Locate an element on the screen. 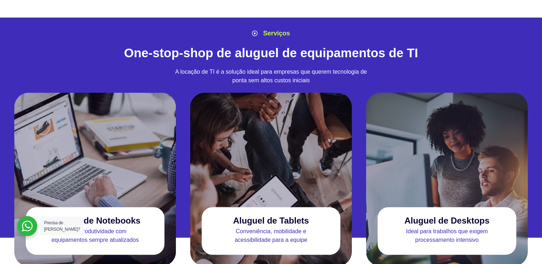 The image size is (542, 264). p: Ideal para trabalhos que exigem processamento intensivo is located at coordinates (447, 236).